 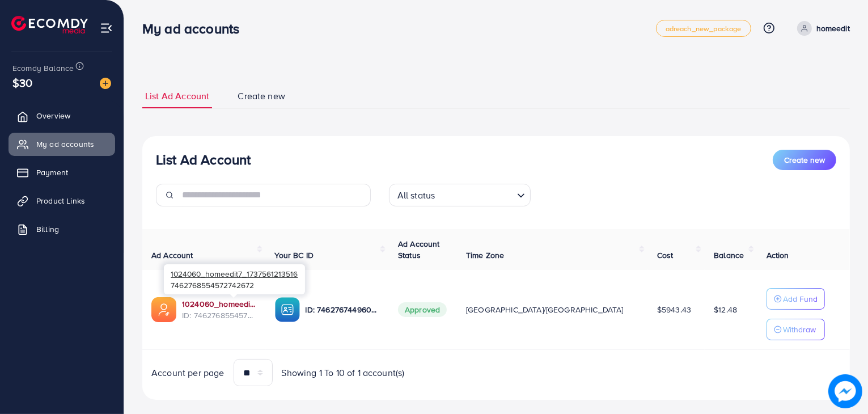 I want to click on a: Overview, so click(x=62, y=115).